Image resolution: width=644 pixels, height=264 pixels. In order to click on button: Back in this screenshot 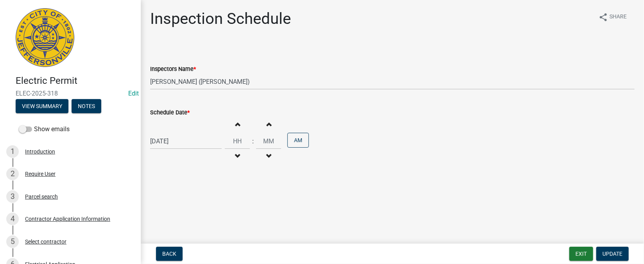, I will do `click(169, 254)`.